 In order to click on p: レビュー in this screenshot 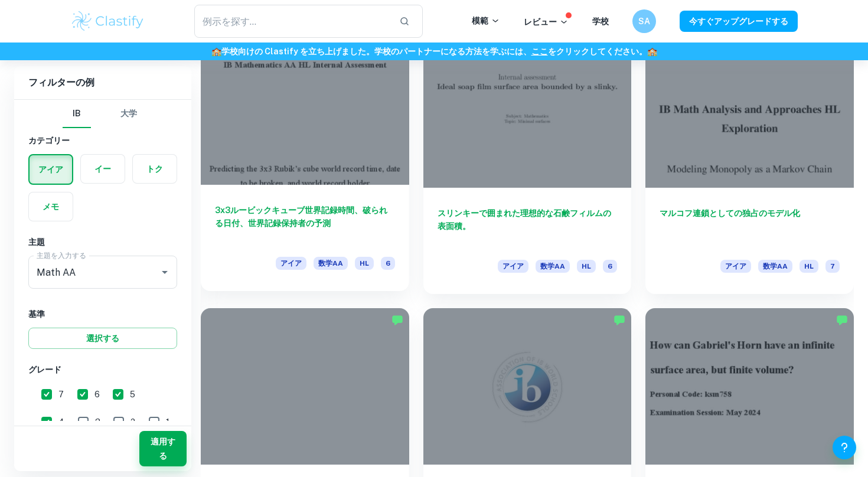, I will do `click(547, 22)`.